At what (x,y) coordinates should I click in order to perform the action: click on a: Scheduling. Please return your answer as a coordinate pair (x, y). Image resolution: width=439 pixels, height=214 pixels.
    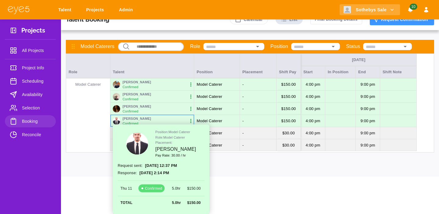
    Looking at the image, I should click on (30, 81).